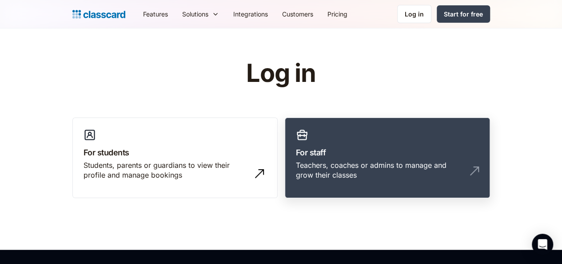  I want to click on div: Open Intercom Messenger, so click(543, 244).